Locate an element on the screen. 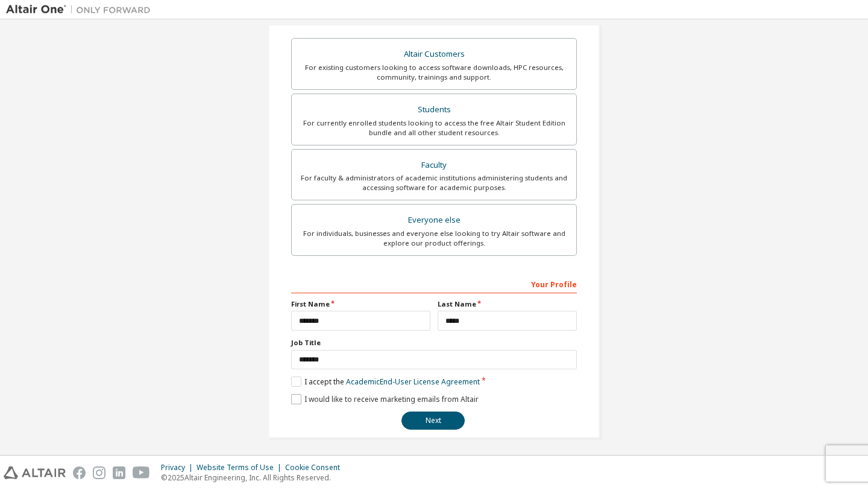 The width and height of the screenshot is (868, 490). div: For faculty & administrators of academic institutions administering students and accessing softwa... is located at coordinates (434, 183).